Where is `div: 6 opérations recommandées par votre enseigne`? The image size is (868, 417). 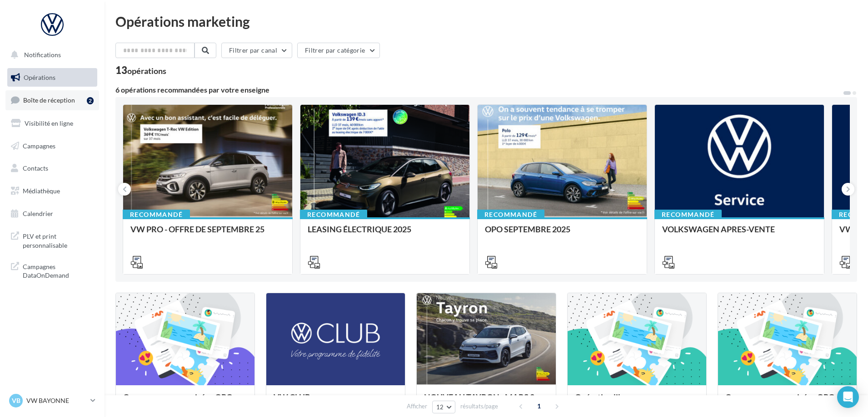 div: 6 opérations recommandées par votre enseigne is located at coordinates (479, 90).